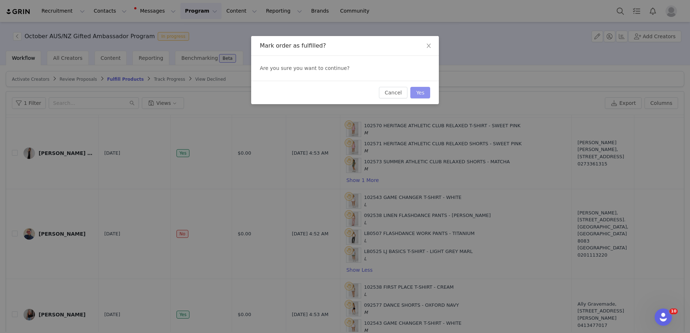 This screenshot has height=333, width=690. What do you see at coordinates (345, 68) in the screenshot?
I see `div: Are you sure you want to continue?` at bounding box center [345, 68].